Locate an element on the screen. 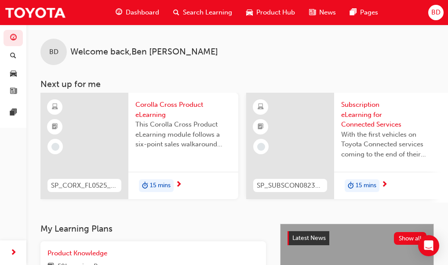 The image size is (448, 265). a: pages-iconPages is located at coordinates (364, 12).